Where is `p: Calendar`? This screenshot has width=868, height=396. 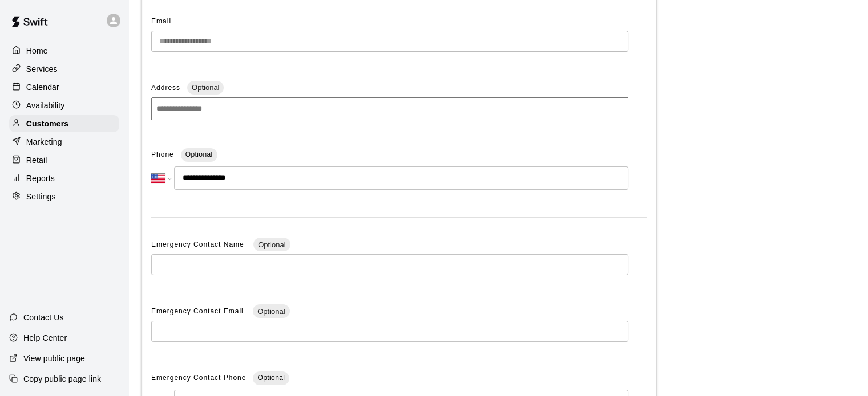 p: Calendar is located at coordinates (42, 87).